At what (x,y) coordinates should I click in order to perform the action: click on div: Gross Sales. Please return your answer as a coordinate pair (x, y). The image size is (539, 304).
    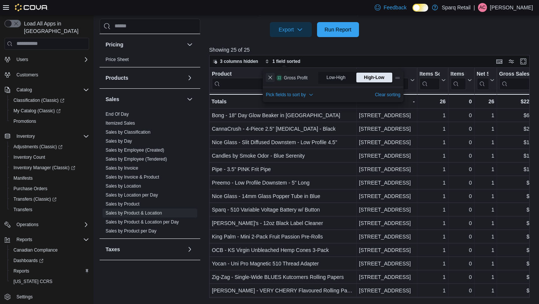
    Looking at the image, I should click on (516, 74).